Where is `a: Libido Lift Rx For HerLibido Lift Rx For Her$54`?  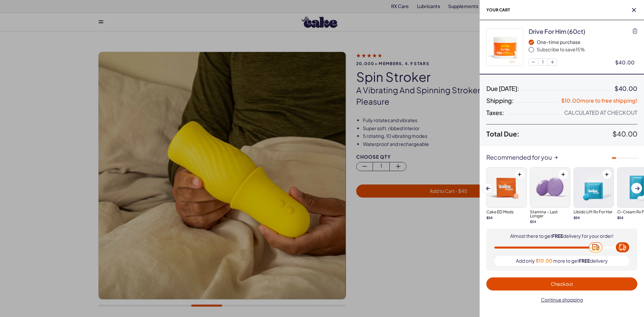 a: Libido Lift Rx For HerLibido Lift Rx For Her$54 is located at coordinates (594, 194).